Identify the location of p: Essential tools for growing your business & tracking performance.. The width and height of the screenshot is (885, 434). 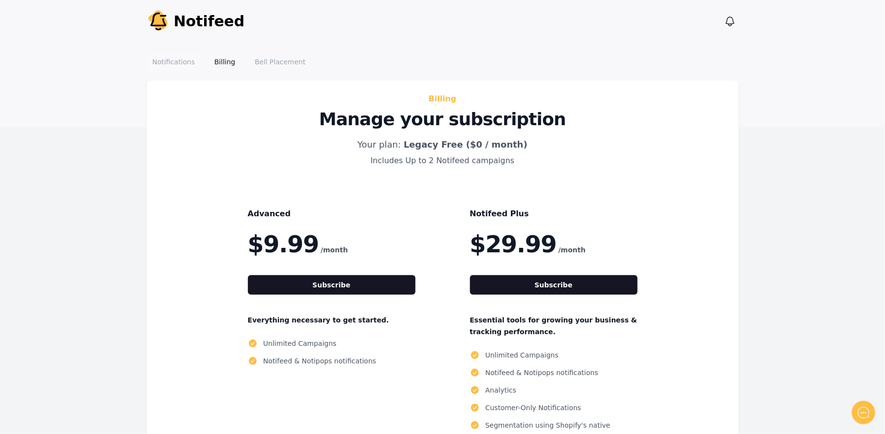
(554, 326).